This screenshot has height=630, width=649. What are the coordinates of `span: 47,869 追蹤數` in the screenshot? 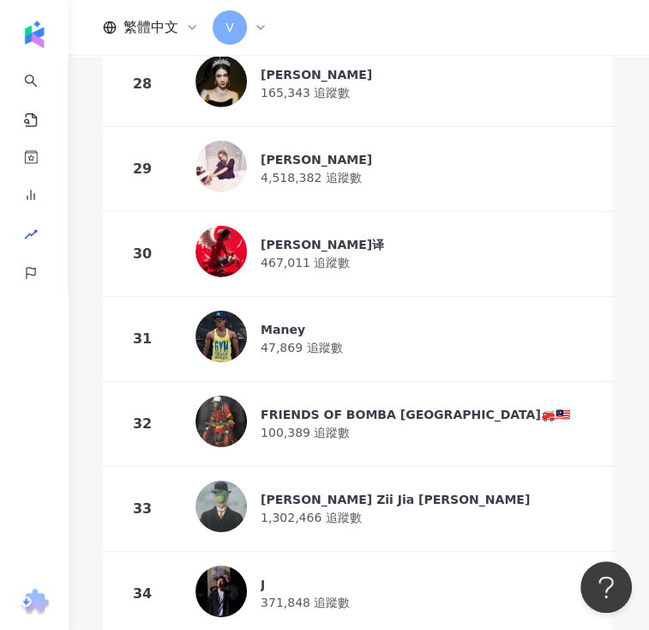 It's located at (301, 347).